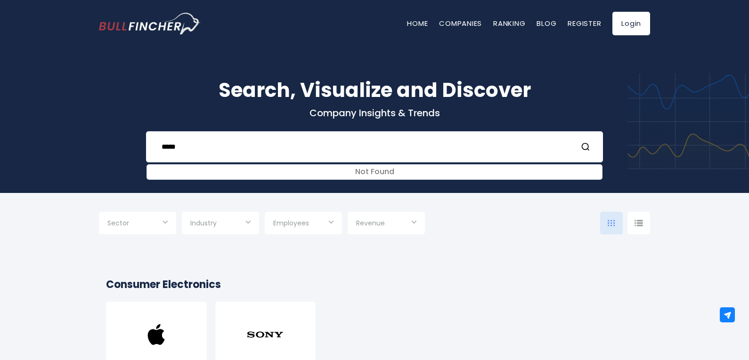  I want to click on a: Companies, so click(460, 23).